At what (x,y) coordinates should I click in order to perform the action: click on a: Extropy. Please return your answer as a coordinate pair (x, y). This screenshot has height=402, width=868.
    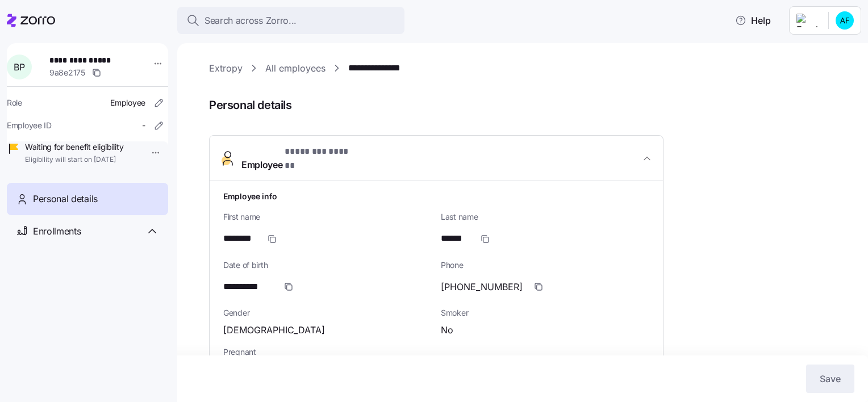
    Looking at the image, I should click on (226, 68).